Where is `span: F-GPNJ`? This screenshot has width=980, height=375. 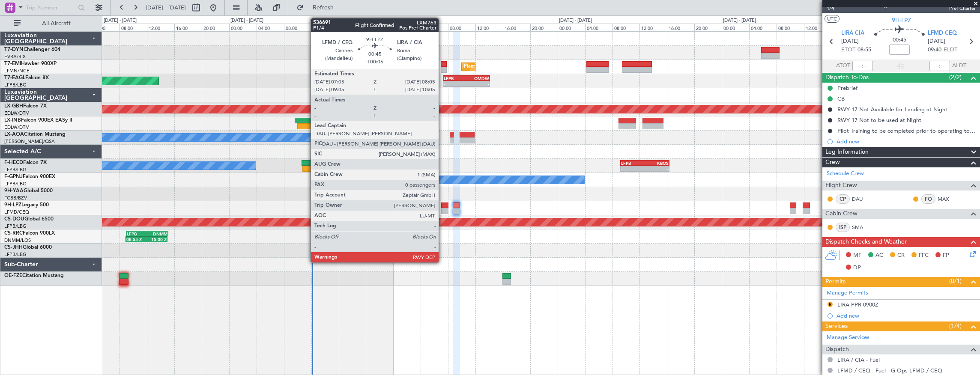
span: F-GPNJ is located at coordinates (13, 177).